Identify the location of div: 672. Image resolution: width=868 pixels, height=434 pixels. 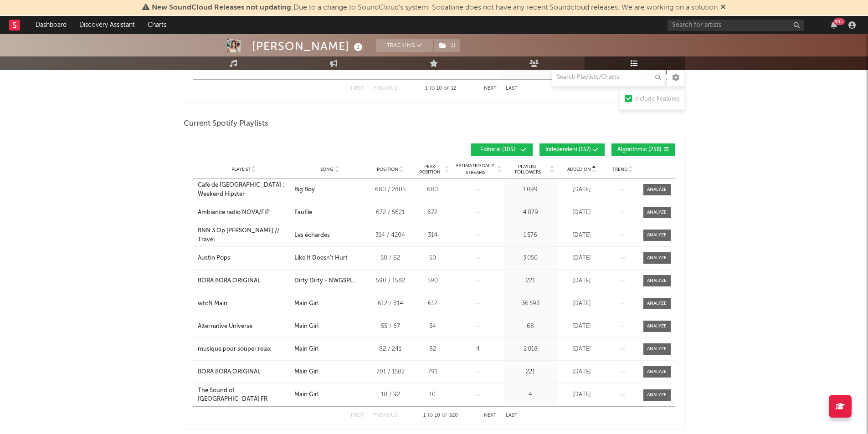
(432, 213).